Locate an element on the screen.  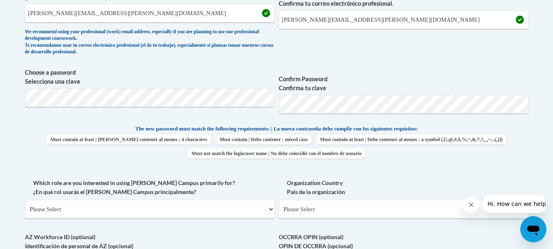
input: Required is located at coordinates (404, 20).